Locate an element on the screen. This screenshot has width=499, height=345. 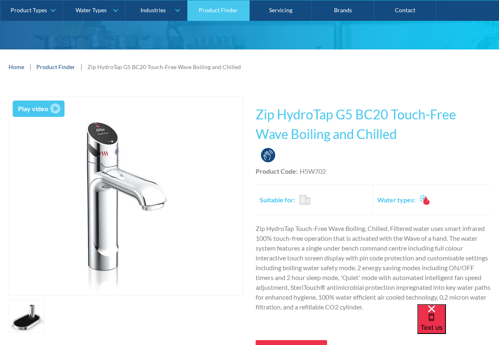
p: Zip HydroTap Touch-Free Wave Boiling, Chilled, Filtered water uses smart infrared 100% touch-free... is located at coordinates (373, 268).